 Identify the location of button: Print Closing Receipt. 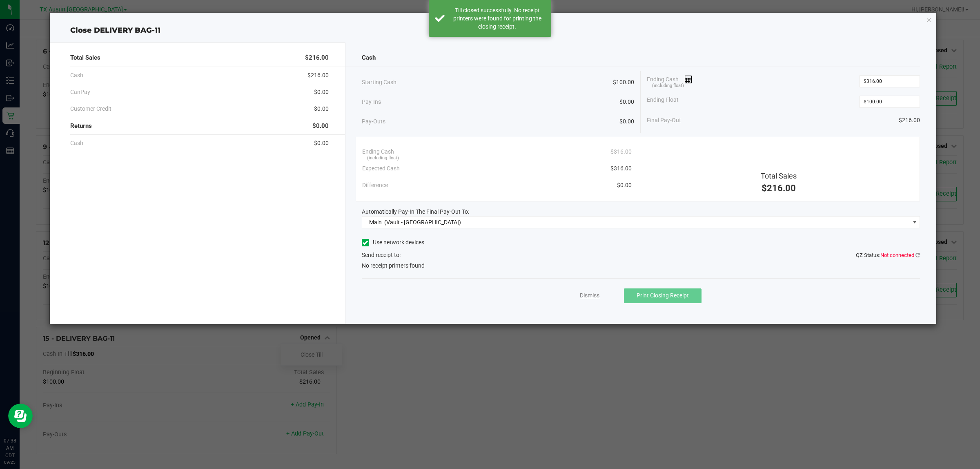
(662, 296).